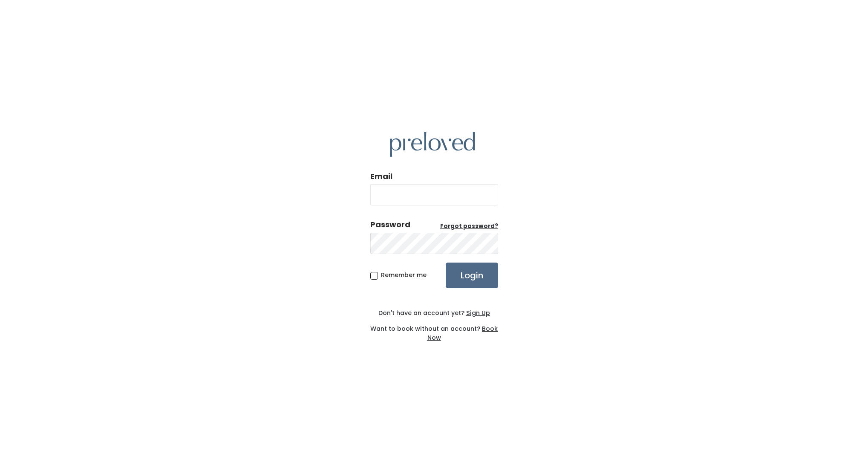 The width and height of the screenshot is (868, 474). Describe the element at coordinates (478, 313) in the screenshot. I see `u: Sign Up` at that location.